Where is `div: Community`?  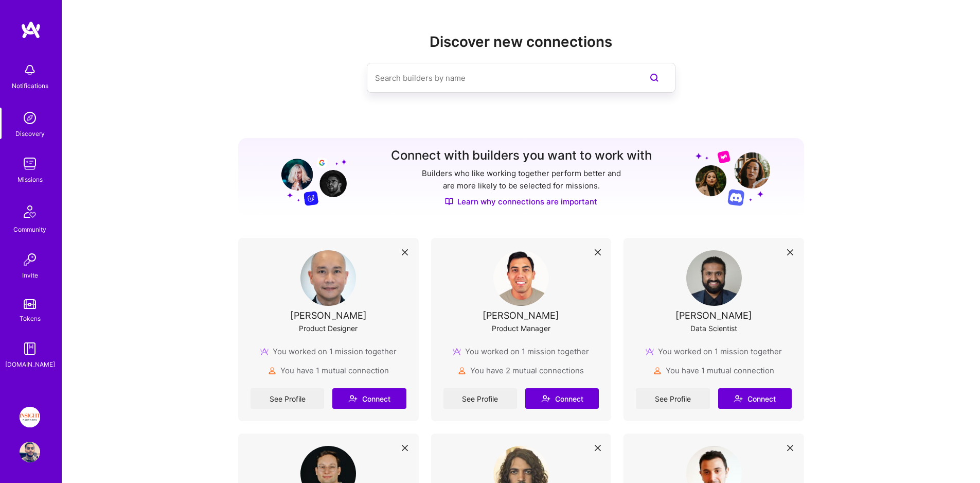
div: Community is located at coordinates (30, 229).